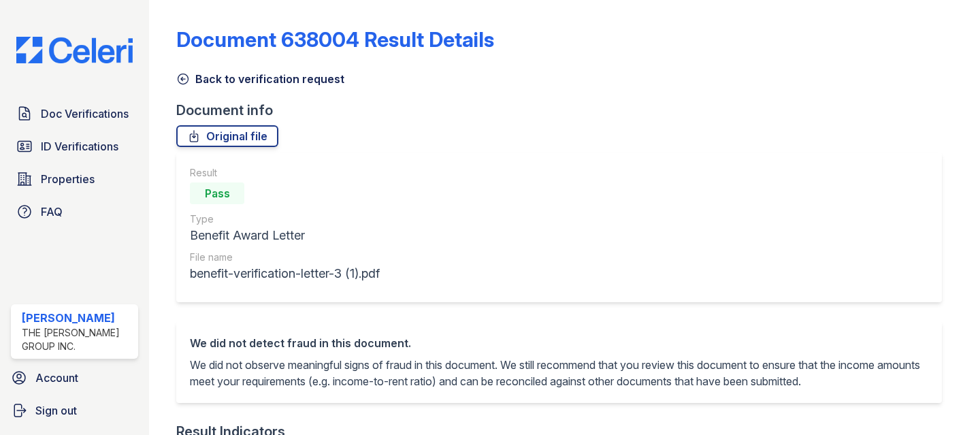 Image resolution: width=980 pixels, height=435 pixels. I want to click on button: Sign out, so click(74, 410).